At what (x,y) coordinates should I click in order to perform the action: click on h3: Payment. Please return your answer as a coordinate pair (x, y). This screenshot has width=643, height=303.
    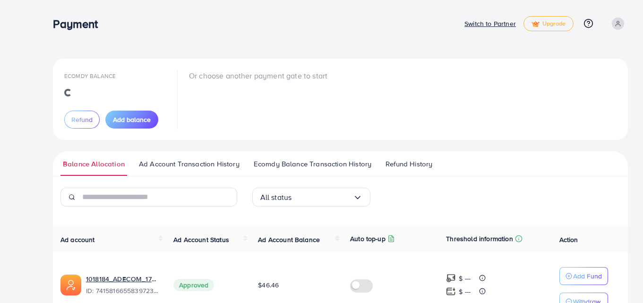
    Looking at the image, I should click on (79, 24).